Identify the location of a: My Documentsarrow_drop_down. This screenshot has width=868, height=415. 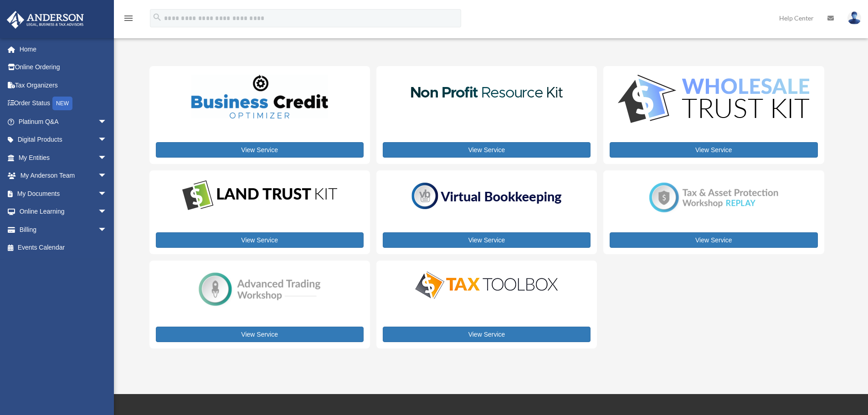
(64, 194).